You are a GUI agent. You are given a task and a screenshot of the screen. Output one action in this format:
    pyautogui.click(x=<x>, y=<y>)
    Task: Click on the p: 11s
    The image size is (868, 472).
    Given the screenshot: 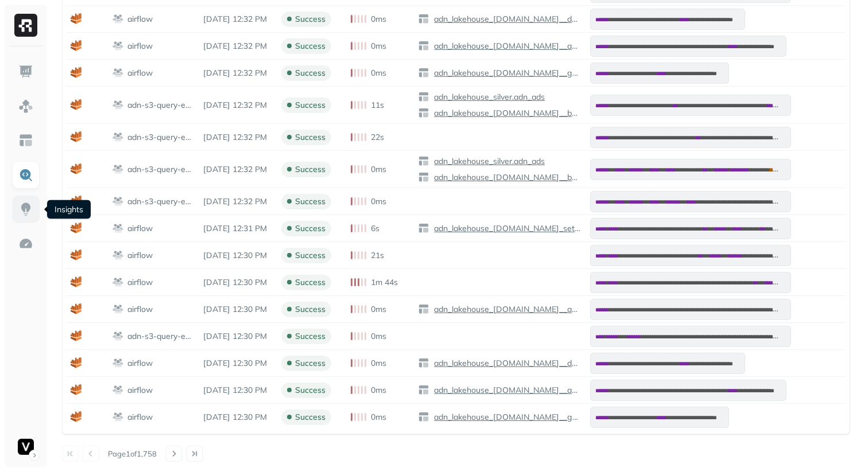 What is the action you would take?
    pyautogui.click(x=377, y=105)
    